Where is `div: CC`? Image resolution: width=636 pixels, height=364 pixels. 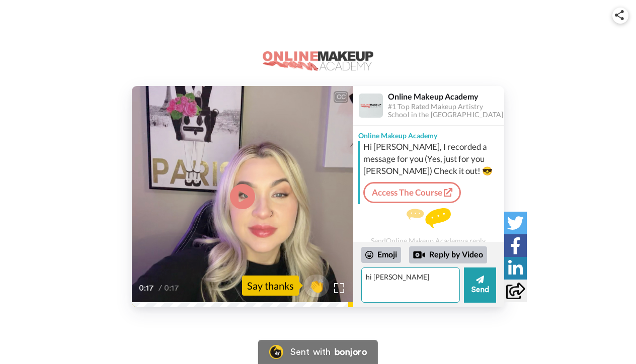
div: CC is located at coordinates (341, 97).